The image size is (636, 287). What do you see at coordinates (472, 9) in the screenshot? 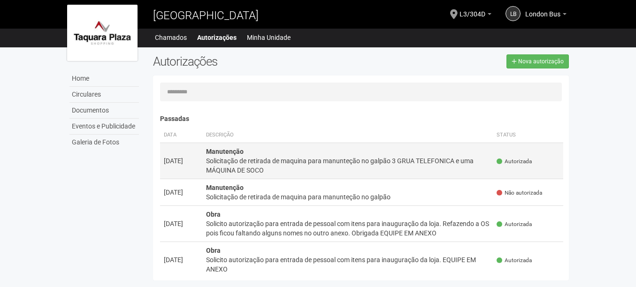
I see `span: L3/304D` at bounding box center [472, 9].